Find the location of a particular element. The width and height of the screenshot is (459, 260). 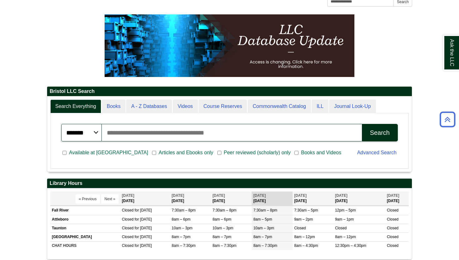

span: 7:30am – 5pm is located at coordinates (306, 210).